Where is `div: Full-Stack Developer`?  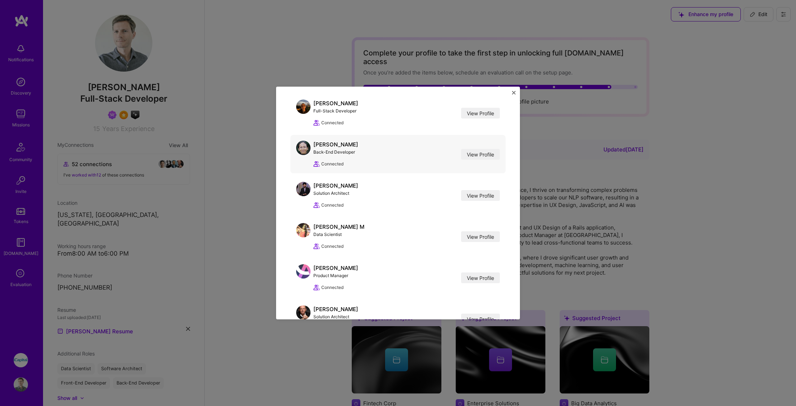 div: Full-Stack Developer is located at coordinates (335, 111).